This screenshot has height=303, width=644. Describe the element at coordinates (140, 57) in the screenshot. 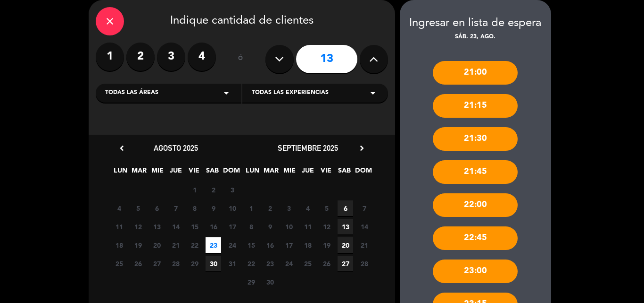

I see `label: 2` at that location.